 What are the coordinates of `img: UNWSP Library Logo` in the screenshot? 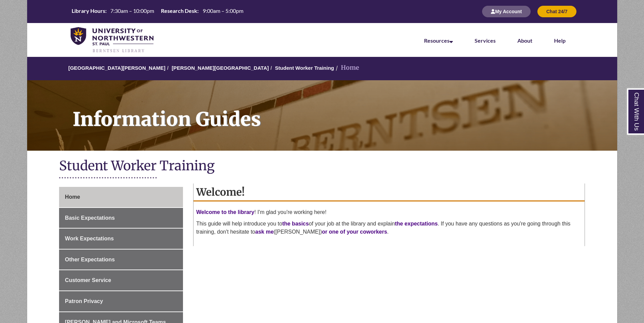 It's located at (112, 40).